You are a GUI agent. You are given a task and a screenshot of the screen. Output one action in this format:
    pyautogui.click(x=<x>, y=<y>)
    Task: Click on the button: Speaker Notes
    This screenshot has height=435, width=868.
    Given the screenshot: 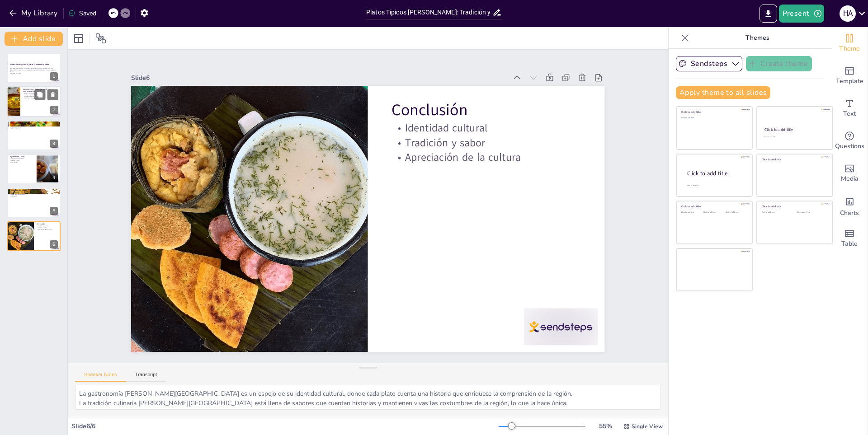 What is the action you would take?
    pyautogui.click(x=100, y=376)
    